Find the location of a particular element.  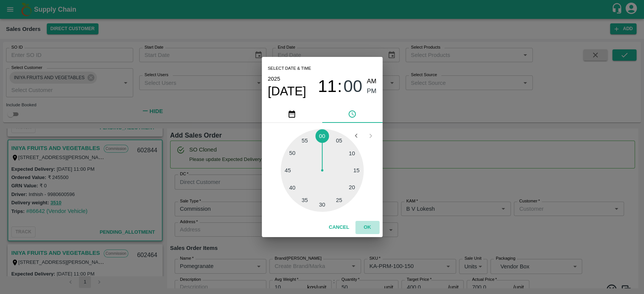

span: 00 is located at coordinates (353, 86).